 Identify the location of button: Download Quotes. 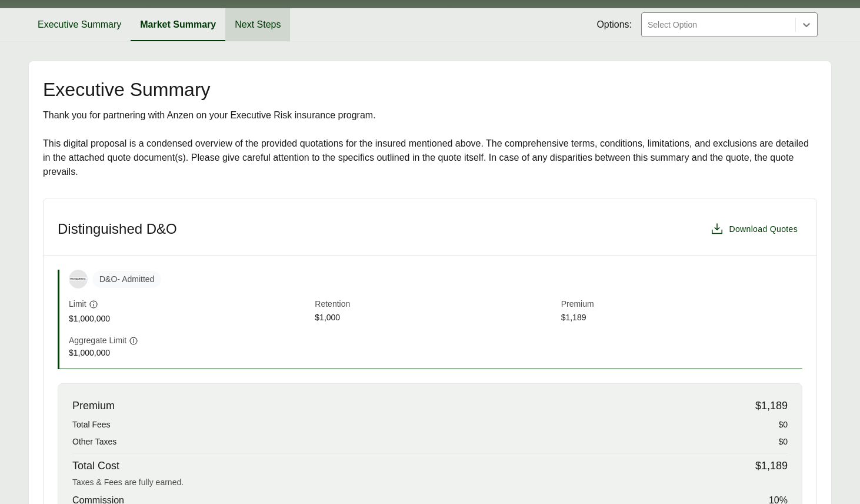
(754, 229).